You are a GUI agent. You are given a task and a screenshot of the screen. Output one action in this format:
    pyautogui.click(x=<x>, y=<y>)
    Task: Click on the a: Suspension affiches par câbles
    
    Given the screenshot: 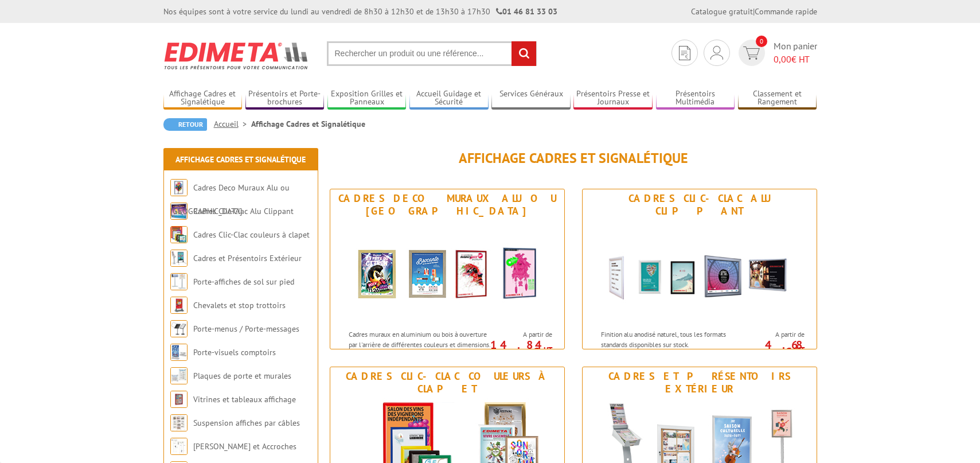 What is the action you would take?
    pyautogui.click(x=247, y=423)
    